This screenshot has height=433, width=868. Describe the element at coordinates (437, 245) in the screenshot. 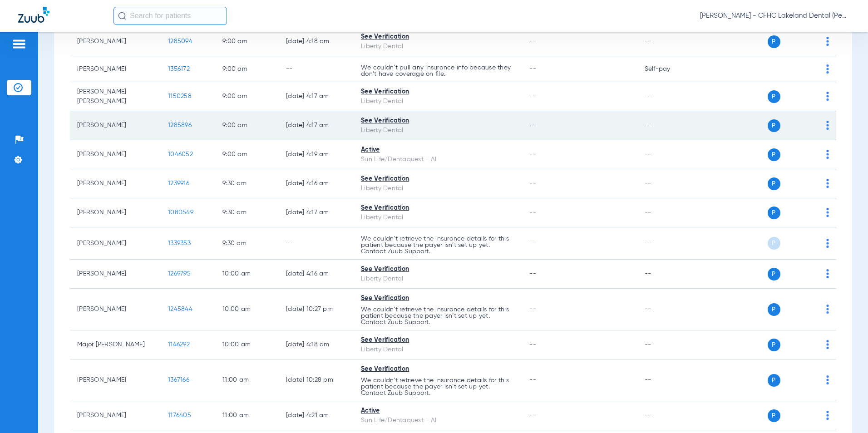

I see `p: We couldn’t retrieve the insurance details for this patient because the payer isn’t set up yet. C...` at that location.